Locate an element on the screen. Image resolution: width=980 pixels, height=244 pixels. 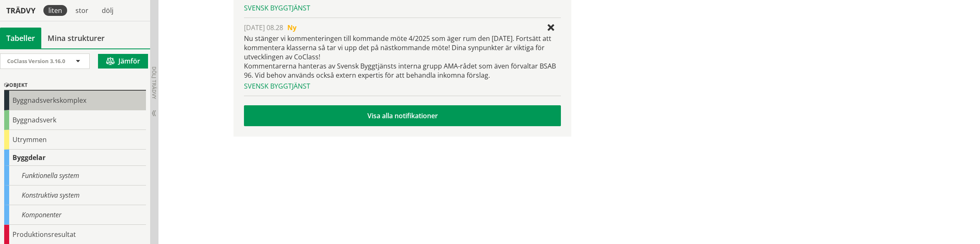
div: Byggnadsverkskomplex is located at coordinates (75, 100).